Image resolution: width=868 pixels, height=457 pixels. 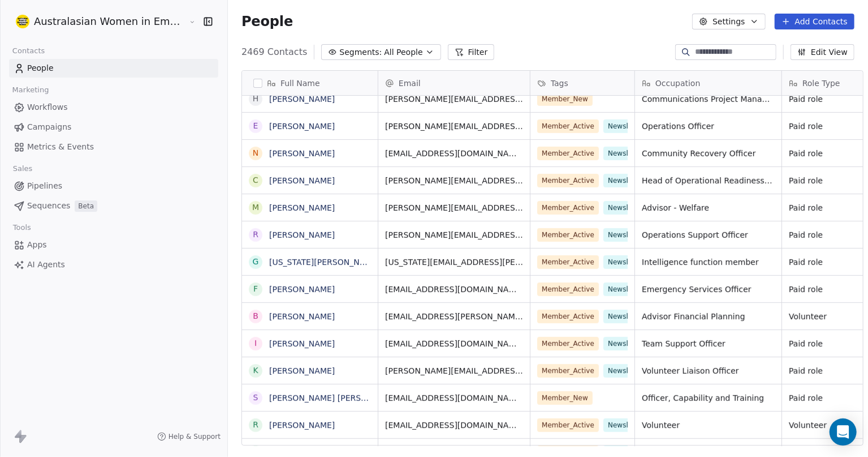 What do you see at coordinates (256, 153) in the screenshot?
I see `div: N` at bounding box center [256, 153].